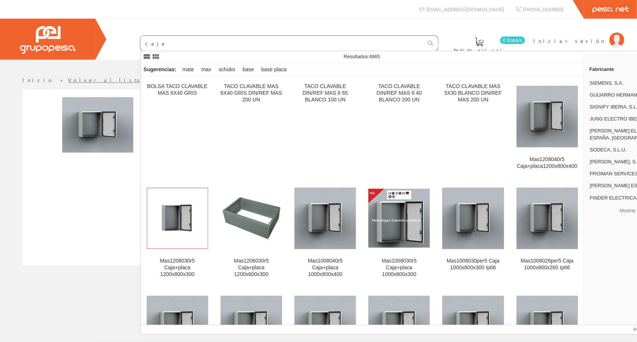  I want to click on a: Mas1008026per5 Caja 1000x800x260 Ip66 Mas1008026per5 Caja 1000x800x260 Ip66, so click(547, 233).